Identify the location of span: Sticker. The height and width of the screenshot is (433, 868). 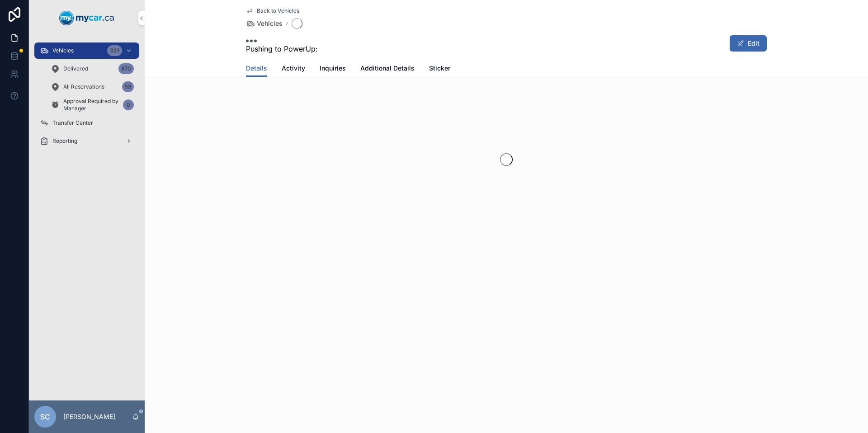
(439, 69).